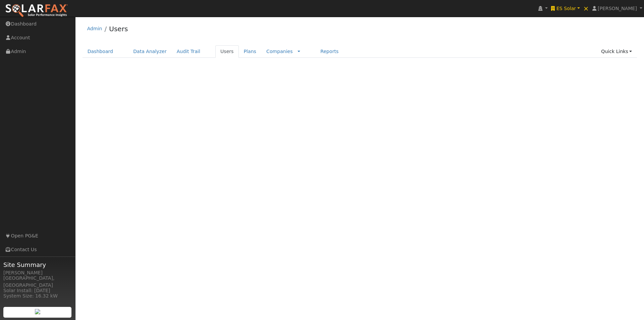 This screenshot has width=644, height=320. What do you see at coordinates (566, 8) in the screenshot?
I see `span: ES Solar` at bounding box center [566, 8].